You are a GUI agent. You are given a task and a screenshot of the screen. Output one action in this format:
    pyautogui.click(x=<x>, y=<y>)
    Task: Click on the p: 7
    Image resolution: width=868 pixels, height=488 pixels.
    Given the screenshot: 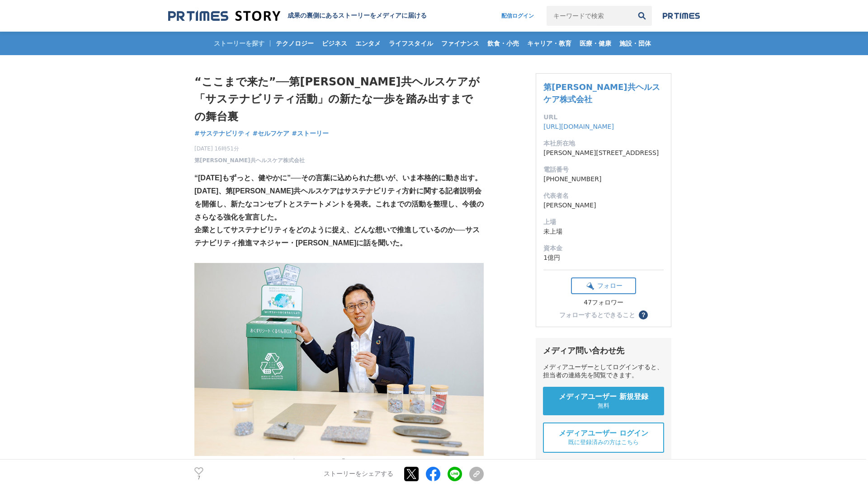 What is the action you would take?
    pyautogui.click(x=199, y=478)
    